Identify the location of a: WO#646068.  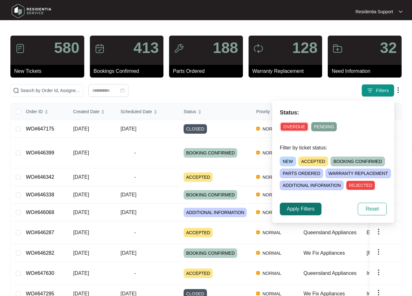
(40, 212).